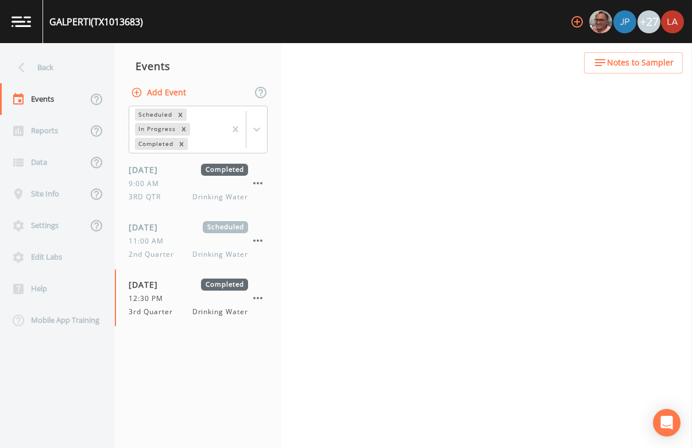 The height and width of the screenshot is (448, 692). What do you see at coordinates (149, 241) in the screenshot?
I see `span: 11:00 AM` at bounding box center [149, 241].